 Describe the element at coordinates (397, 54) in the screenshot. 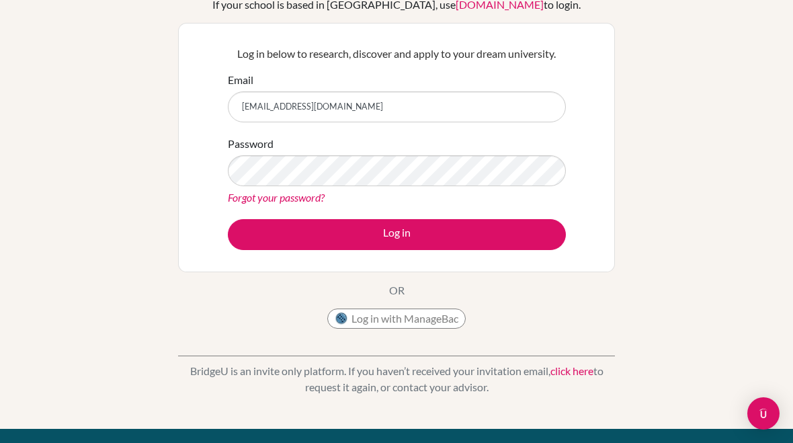

I see `p: Log in below to research, discover and apply to your dream university.` at that location.